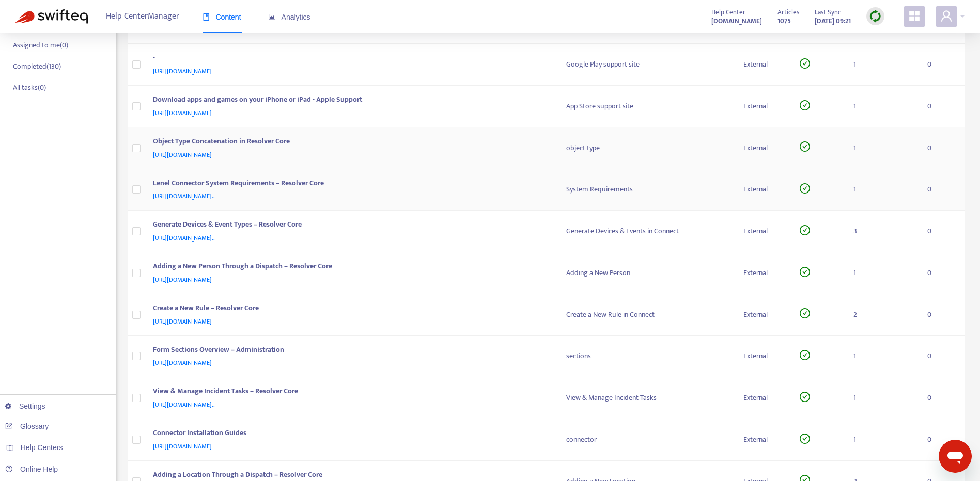 This screenshot has height=481, width=980. I want to click on div: Google Play support site, so click(647, 64).